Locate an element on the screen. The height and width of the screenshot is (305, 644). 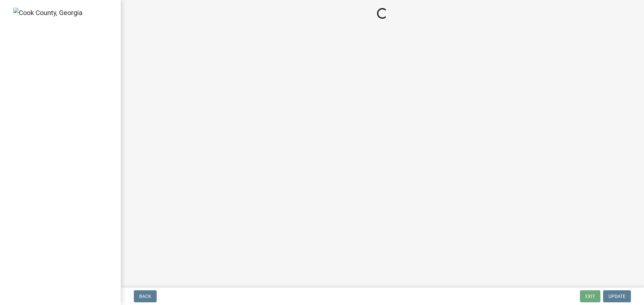
img: Cook County, Georgia is located at coordinates (48, 13).